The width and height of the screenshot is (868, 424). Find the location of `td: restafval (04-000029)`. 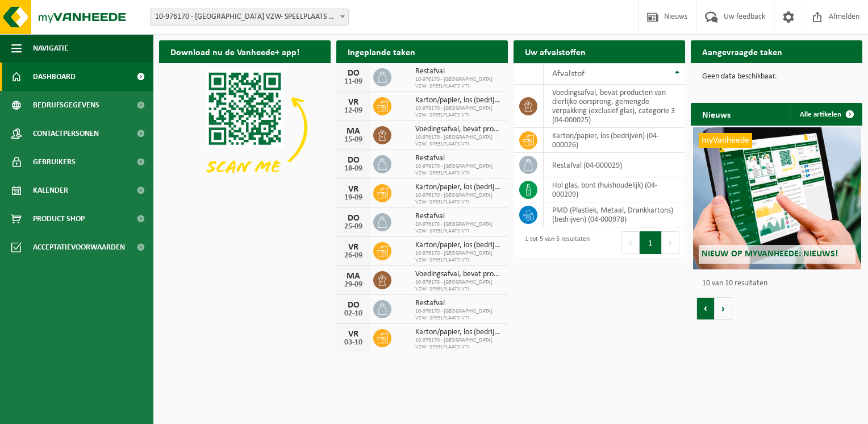

td: restafval (04-000029) is located at coordinates (614, 165).